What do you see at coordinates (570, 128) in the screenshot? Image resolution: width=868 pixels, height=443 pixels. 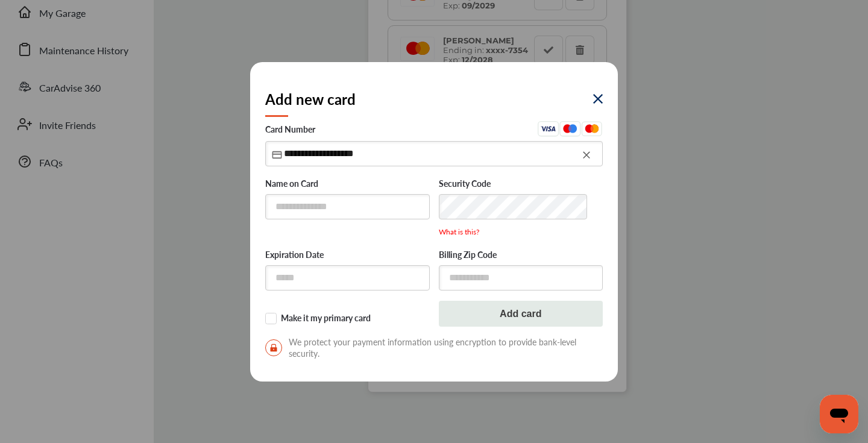 I see `img: Maestro.aa0500b2.svg` at bounding box center [570, 128].